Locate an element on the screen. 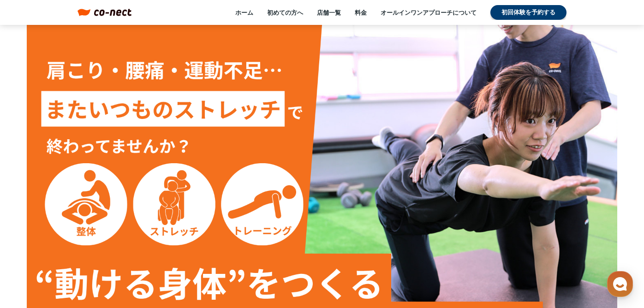 This screenshot has width=644, height=308. a: 初回体験を予約する is located at coordinates (528, 12).